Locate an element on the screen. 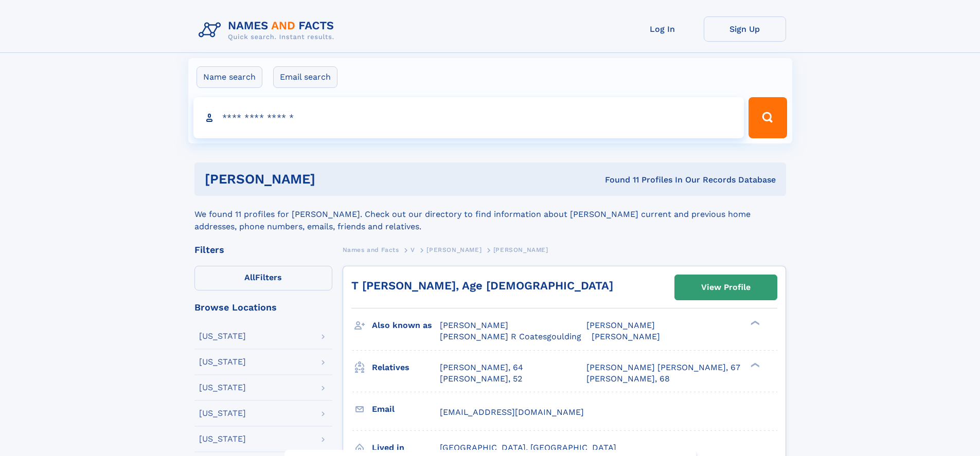 This screenshot has width=980, height=456. a: View Profile is located at coordinates (726, 287).